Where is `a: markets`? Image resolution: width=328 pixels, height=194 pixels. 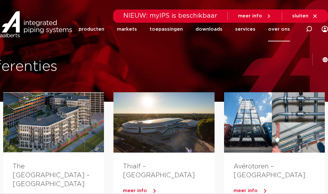
a: markets is located at coordinates (127, 29).